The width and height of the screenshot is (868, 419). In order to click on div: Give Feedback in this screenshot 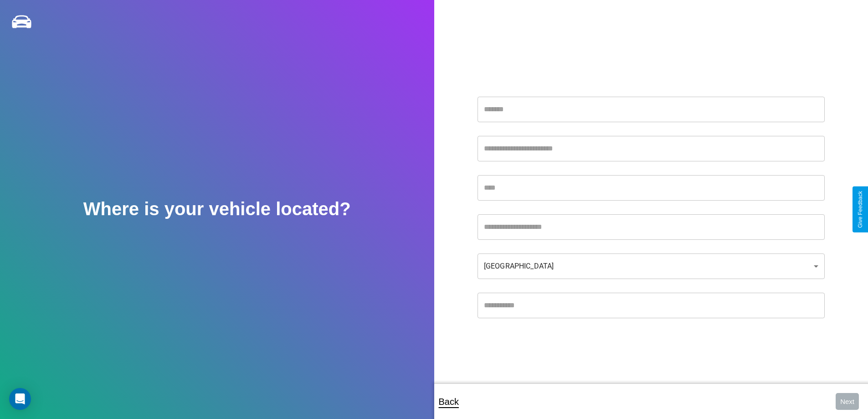, I will do `click(860, 209)`.